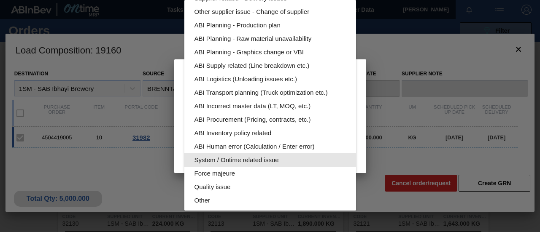  Describe the element at coordinates (270, 147) in the screenshot. I see `div: ABI Human error (Calculation / Enter error)` at that location.